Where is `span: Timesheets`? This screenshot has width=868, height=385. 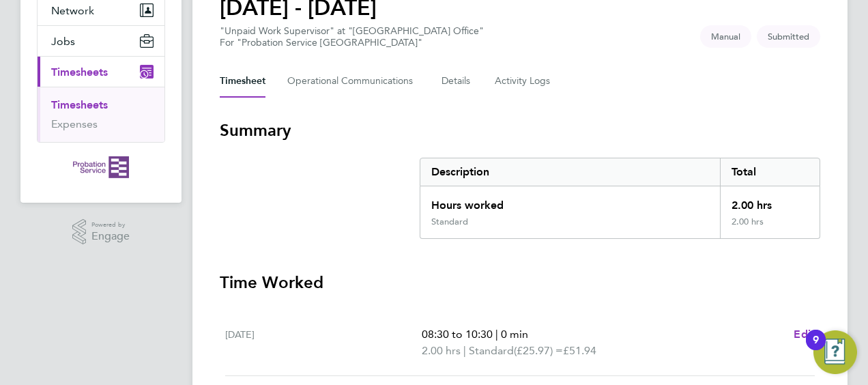
span: Timesheets is located at coordinates (79, 72).